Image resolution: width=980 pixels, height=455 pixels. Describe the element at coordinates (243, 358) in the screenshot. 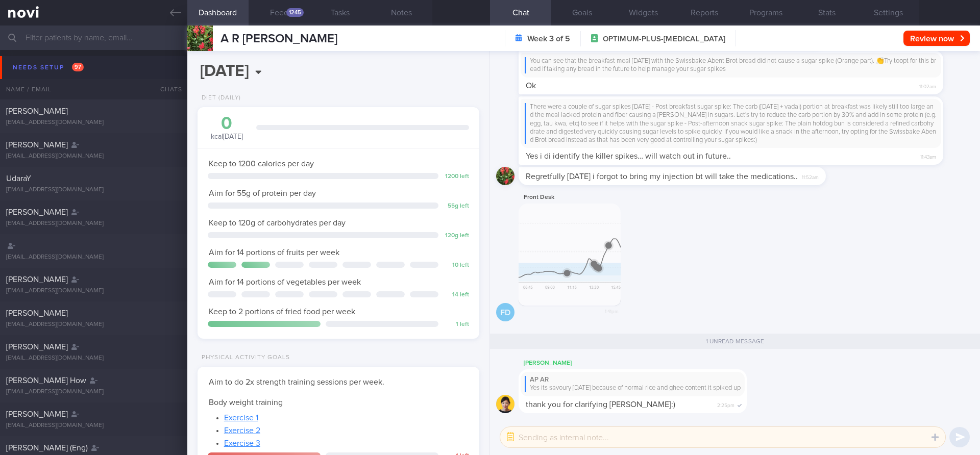

I see `div: Physical Activity Goals` at that location.